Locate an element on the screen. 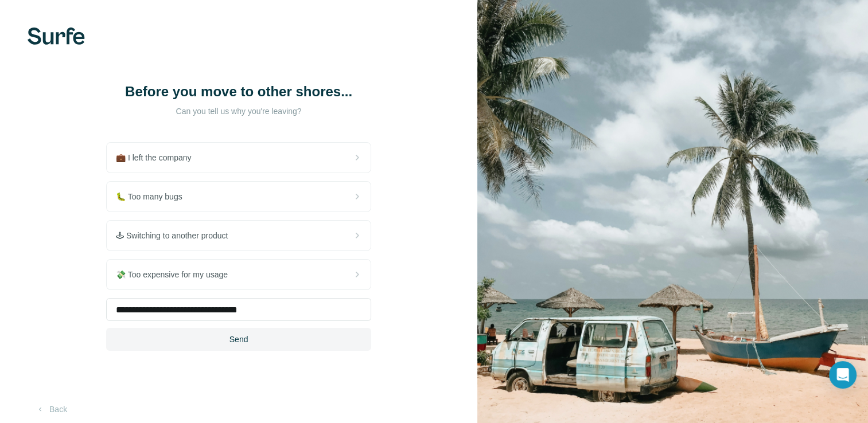 This screenshot has height=423, width=868. span: 🕹 Switching to another product is located at coordinates (176, 235).